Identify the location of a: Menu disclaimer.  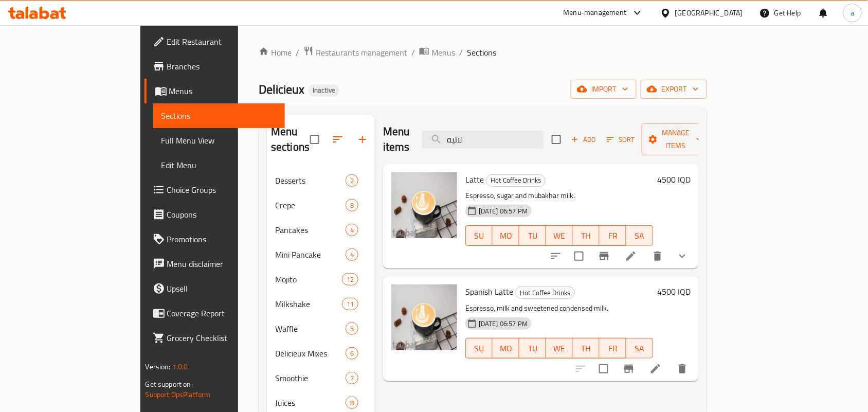
(215, 264).